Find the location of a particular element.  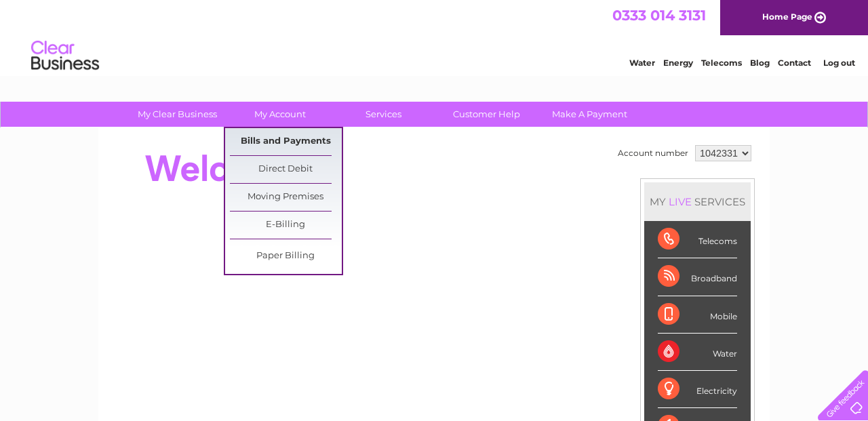

a: Direct Debit is located at coordinates (285, 169).